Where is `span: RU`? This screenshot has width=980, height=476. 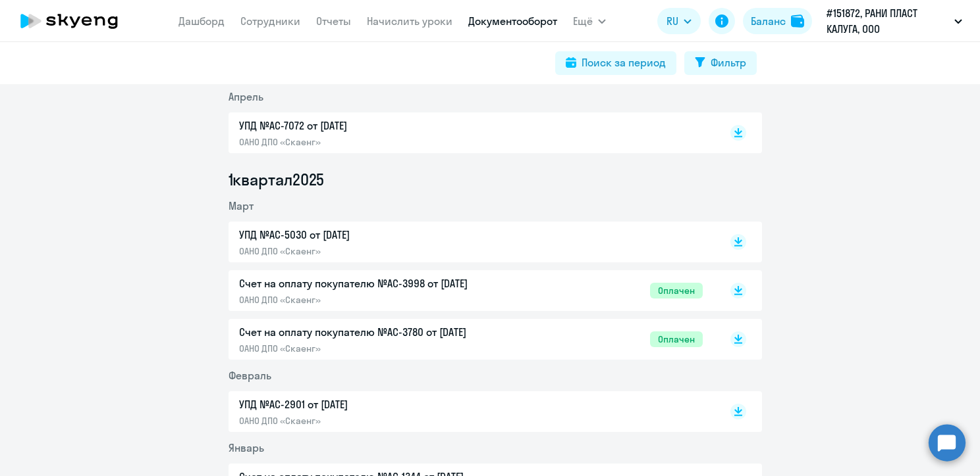 span: RU is located at coordinates (673, 21).